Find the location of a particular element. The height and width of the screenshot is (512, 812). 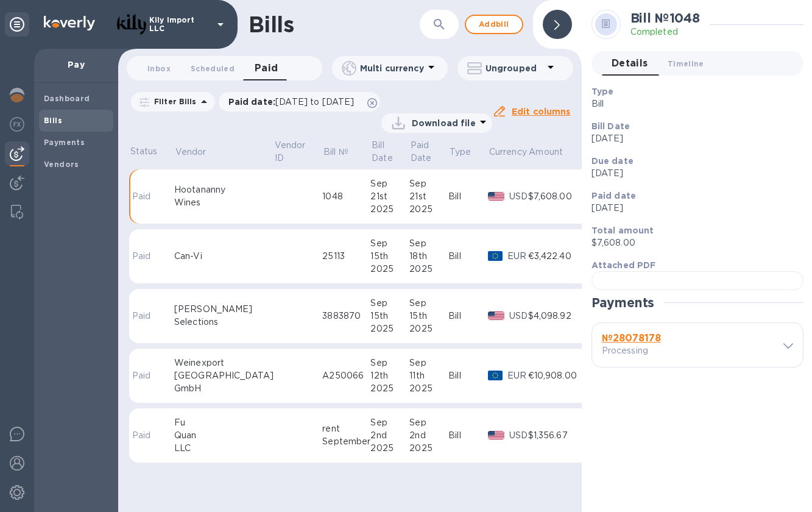

p: Vendor ID is located at coordinates (290, 152).